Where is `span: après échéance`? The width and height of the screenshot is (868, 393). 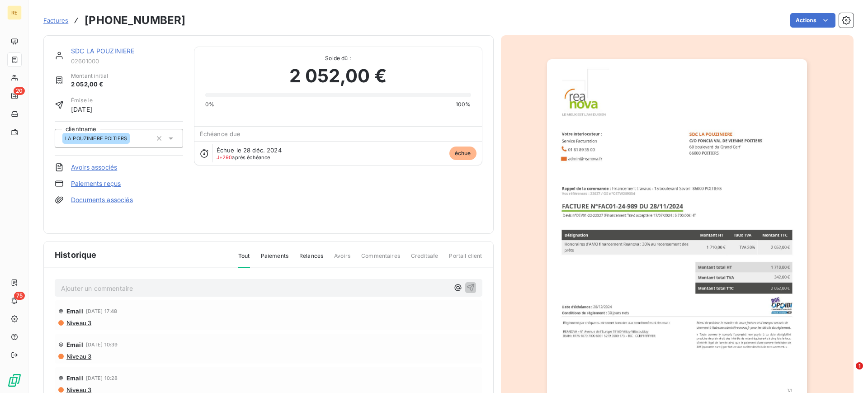 span: après échéance is located at coordinates (243, 157).